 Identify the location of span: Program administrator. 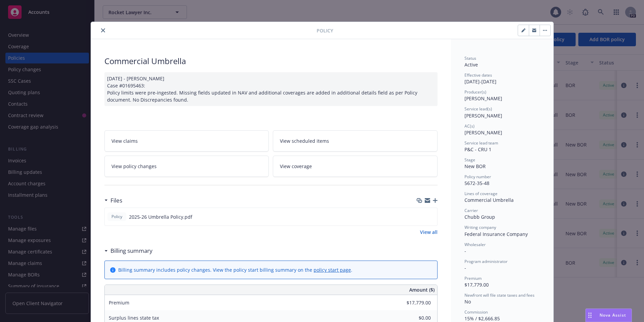
(486, 261).